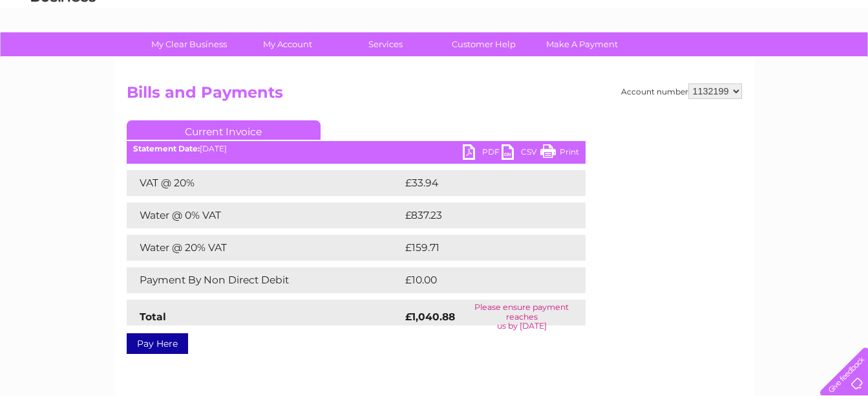 Image resolution: width=868 pixels, height=396 pixels. What do you see at coordinates (264, 280) in the screenshot?
I see `td: Payment By Non Direct Debit` at bounding box center [264, 280].